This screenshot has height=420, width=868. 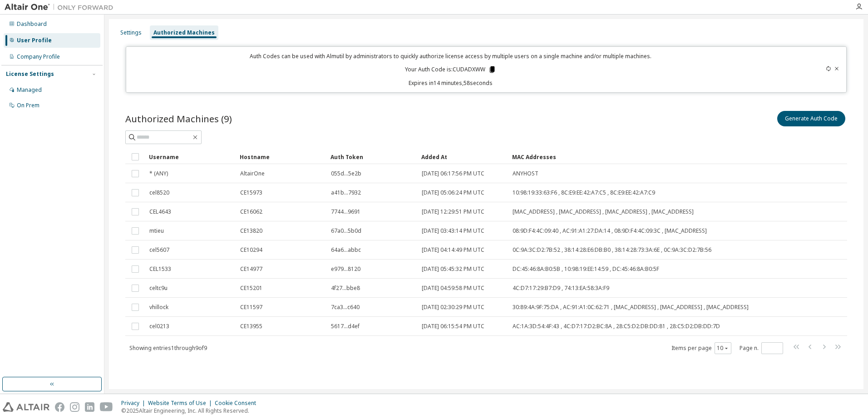 I want to click on p: Your Auth Code is: CUDADXWW, so click(x=451, y=70).